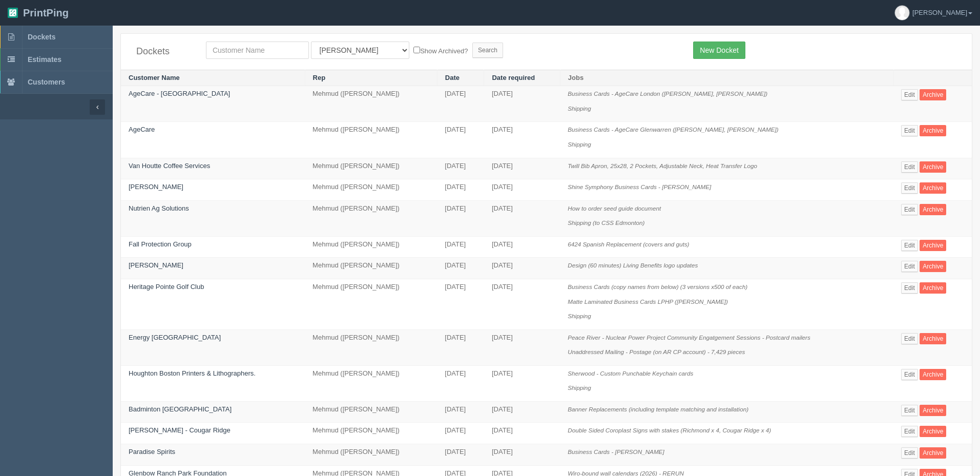 This screenshot has height=476, width=980. Describe the element at coordinates (662, 165) in the screenshot. I see `i: Twill Bib Apron, 25x28, 2 Pockets, Adjustable Neck, Heat Transfer Logo` at that location.